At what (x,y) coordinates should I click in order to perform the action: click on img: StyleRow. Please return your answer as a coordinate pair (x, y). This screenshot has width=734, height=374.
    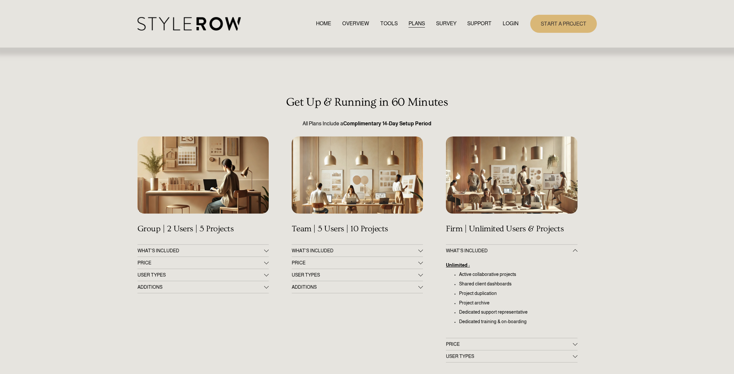
    Looking at the image, I should click on (189, 24).